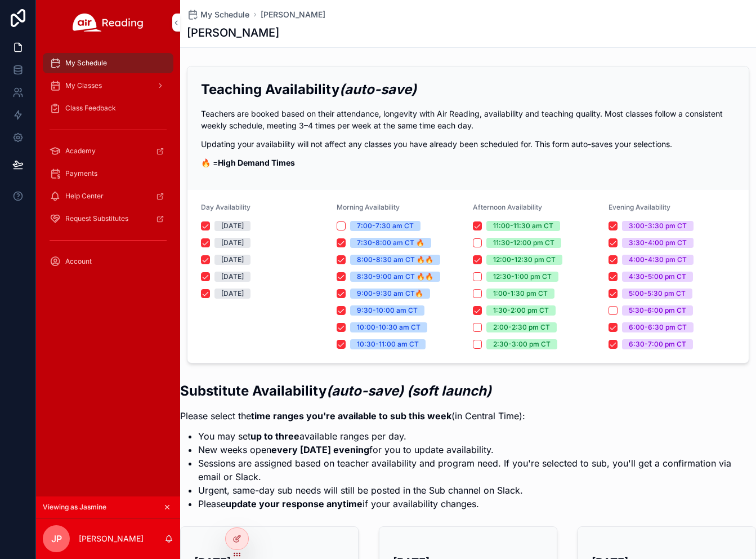 This screenshot has width=756, height=559. Describe the element at coordinates (477, 504) in the screenshot. I see `li: Please if your availability changes.` at that location.